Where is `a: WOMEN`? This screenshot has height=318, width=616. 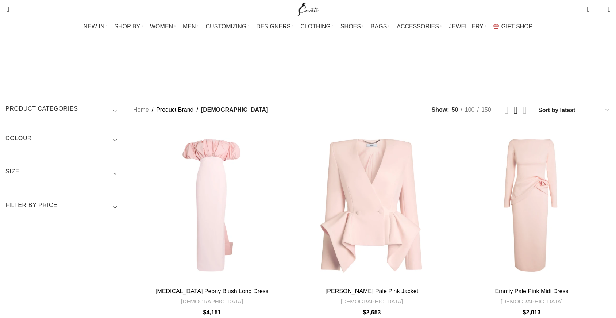 a: WOMEN is located at coordinates (163, 27).